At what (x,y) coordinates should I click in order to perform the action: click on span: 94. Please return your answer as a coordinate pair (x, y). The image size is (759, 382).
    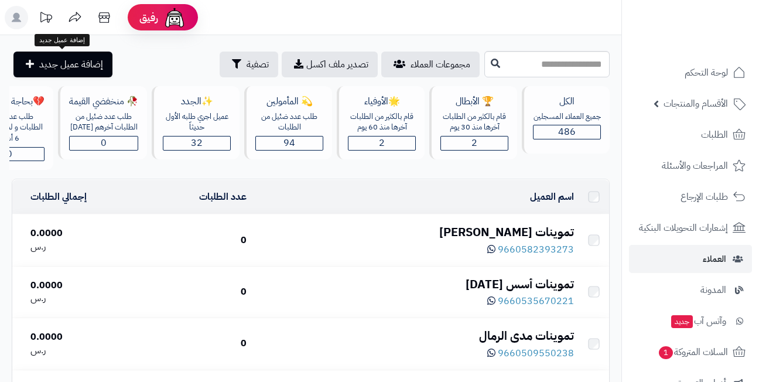
    Looking at the image, I should click on (289, 143).